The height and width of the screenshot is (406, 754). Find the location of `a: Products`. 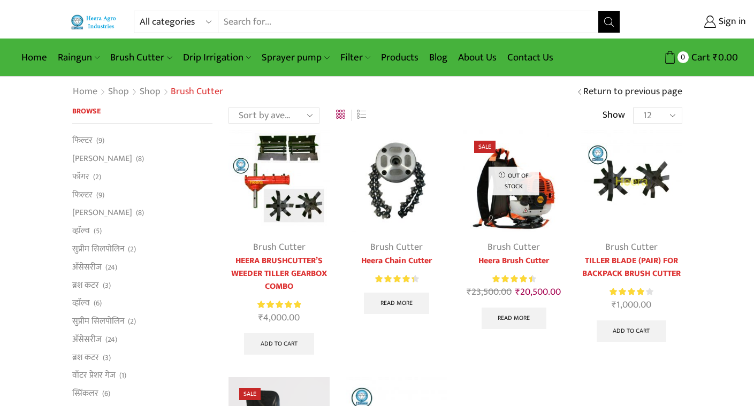

a: Products is located at coordinates (400, 57).